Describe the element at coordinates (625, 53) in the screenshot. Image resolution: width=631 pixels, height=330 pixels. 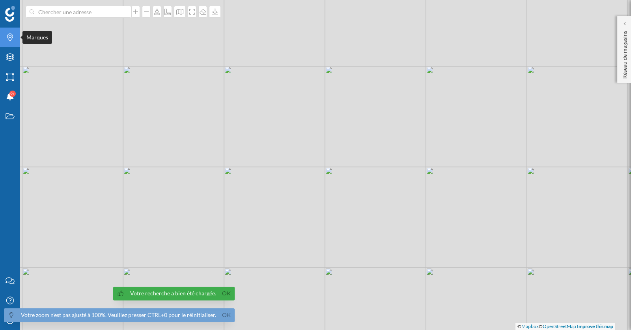
I see `p: Réseau de magasins` at that location.